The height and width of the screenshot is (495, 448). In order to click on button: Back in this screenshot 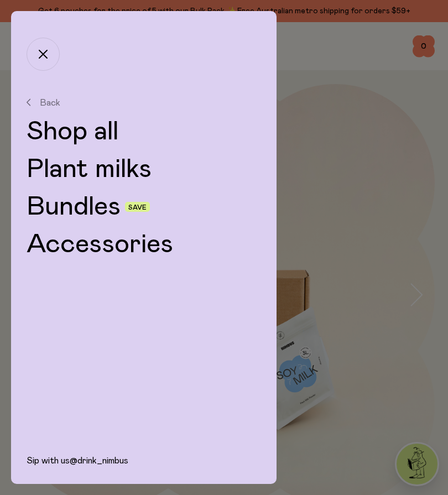, I will do `click(144, 102)`.